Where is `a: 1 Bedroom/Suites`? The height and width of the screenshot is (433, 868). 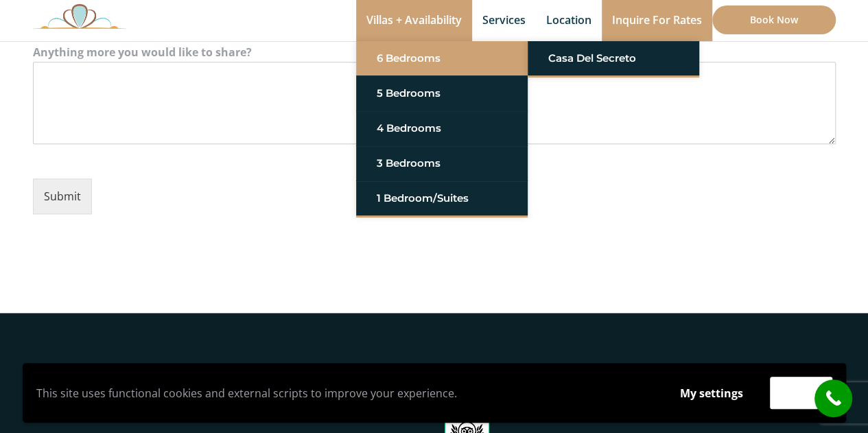 a: 1 Bedroom/Suites is located at coordinates (442, 198).